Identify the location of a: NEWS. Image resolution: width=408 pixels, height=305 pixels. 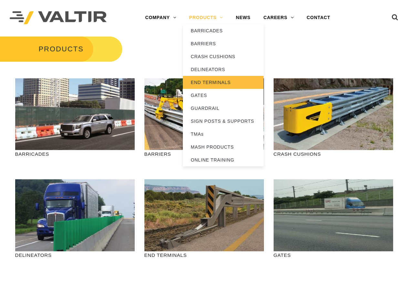
(243, 18).